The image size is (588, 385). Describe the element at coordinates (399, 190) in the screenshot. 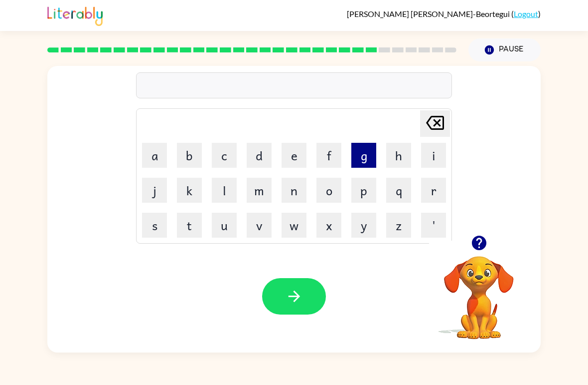

I see `button: q` at that location.